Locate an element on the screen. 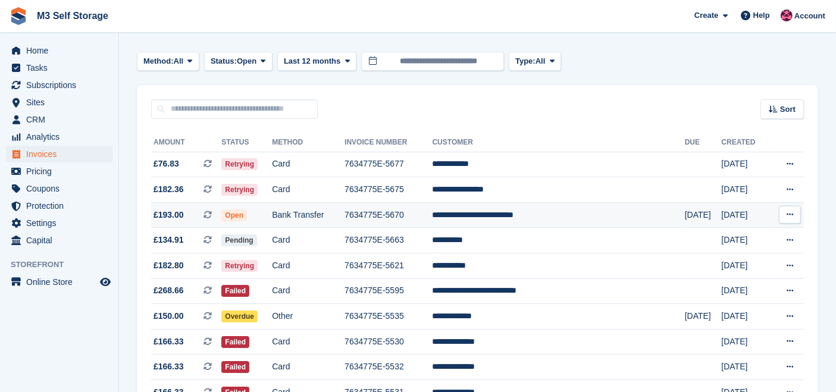 The image size is (836, 392). span: Pricing is located at coordinates (62, 171).